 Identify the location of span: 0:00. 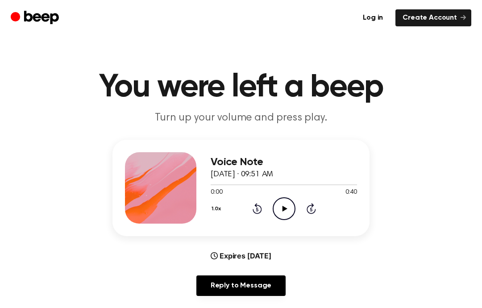
(216, 192).